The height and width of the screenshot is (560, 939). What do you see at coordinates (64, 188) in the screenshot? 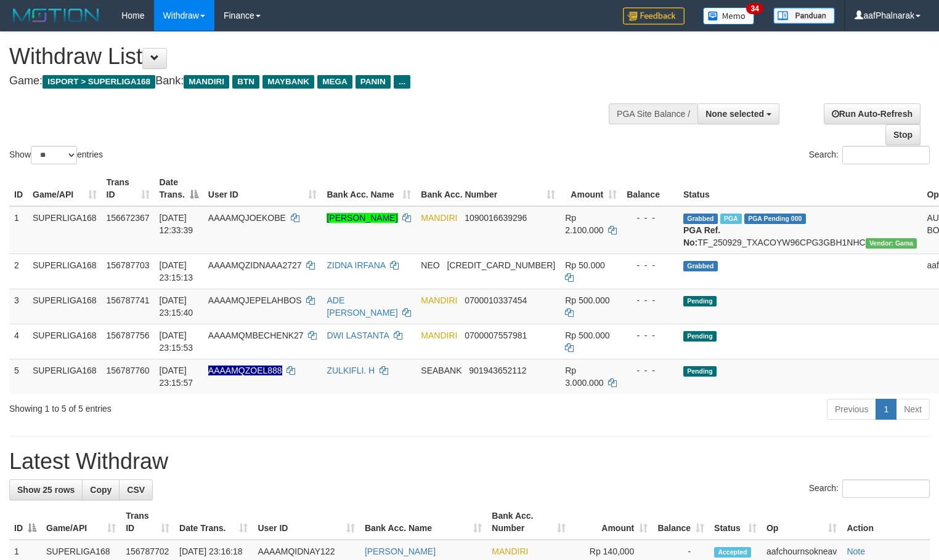
I see `th: Game/API: activate to sort column ascending` at bounding box center [64, 188].